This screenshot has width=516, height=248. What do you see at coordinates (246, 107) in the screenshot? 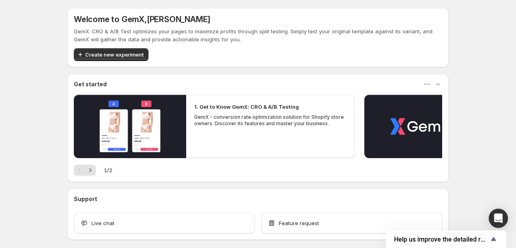
I see `h2: 1. Get to Know GemX: CRO & A/B Testing` at bounding box center [246, 107].